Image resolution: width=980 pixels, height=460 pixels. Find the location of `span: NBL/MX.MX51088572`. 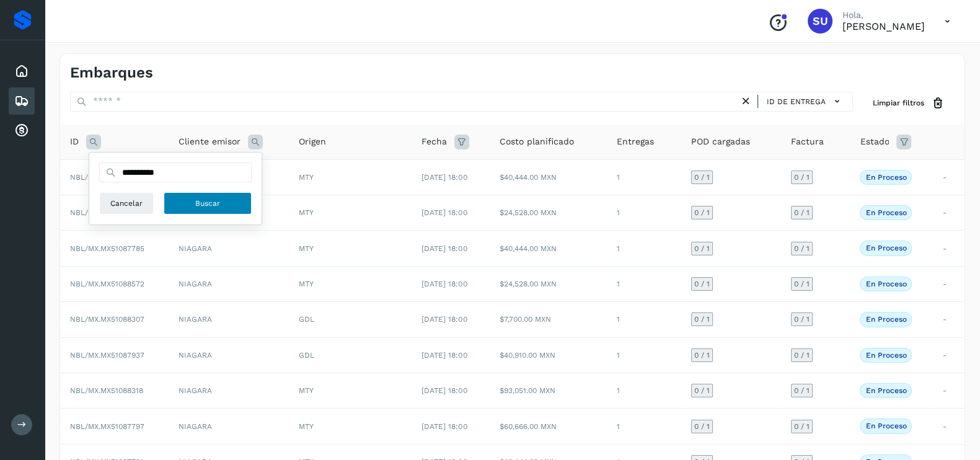

span: NBL/MX.MX51088572 is located at coordinates (108, 284).